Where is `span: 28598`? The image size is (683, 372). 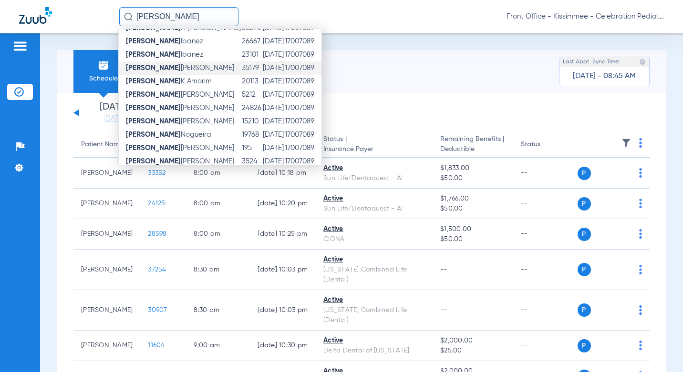
span: 28598 is located at coordinates (157, 234).